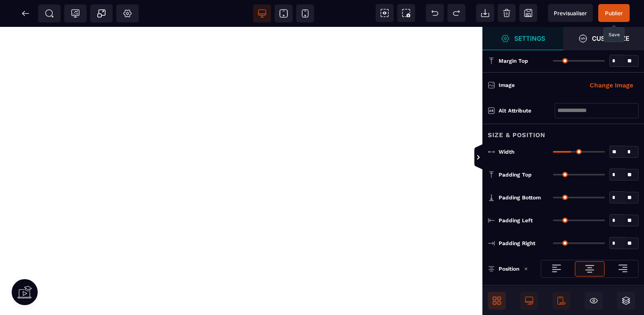  I want to click on p: Position, so click(504, 269).